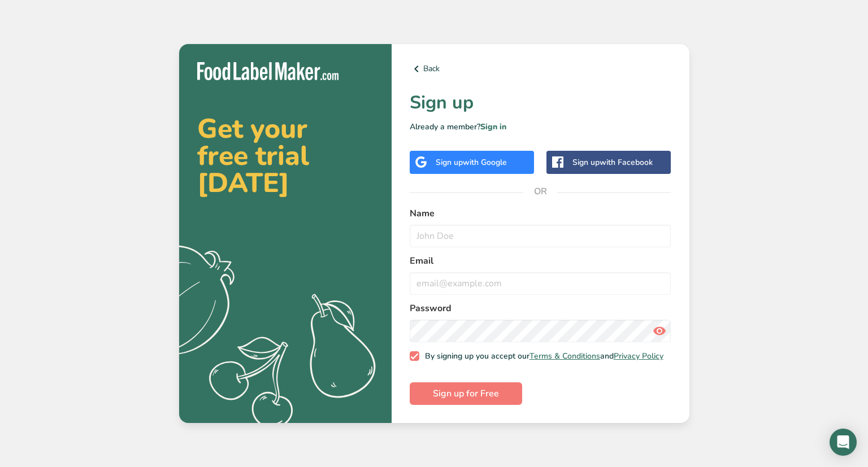 Image resolution: width=868 pixels, height=467 pixels. Describe the element at coordinates (540, 261) in the screenshot. I see `label: Email` at that location.